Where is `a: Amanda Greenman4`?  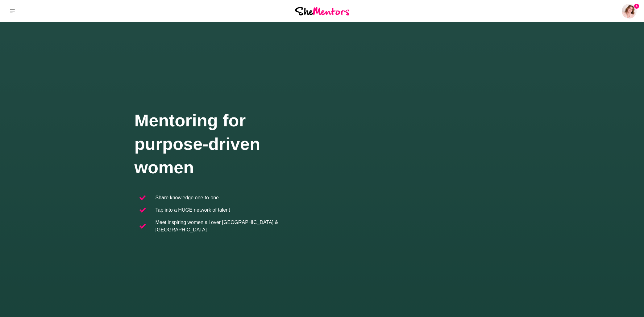
a: Amanda Greenman4 is located at coordinates (629, 11).